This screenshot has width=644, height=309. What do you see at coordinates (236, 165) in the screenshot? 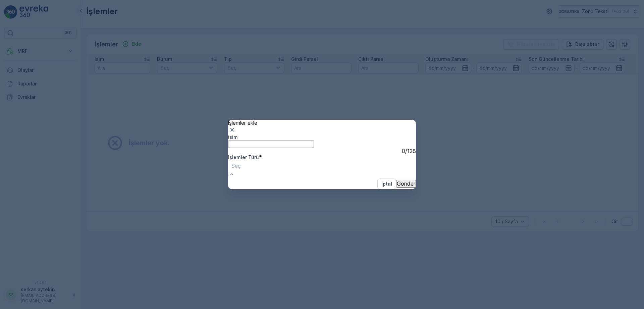
I see `p: Seç` at bounding box center [236, 165].